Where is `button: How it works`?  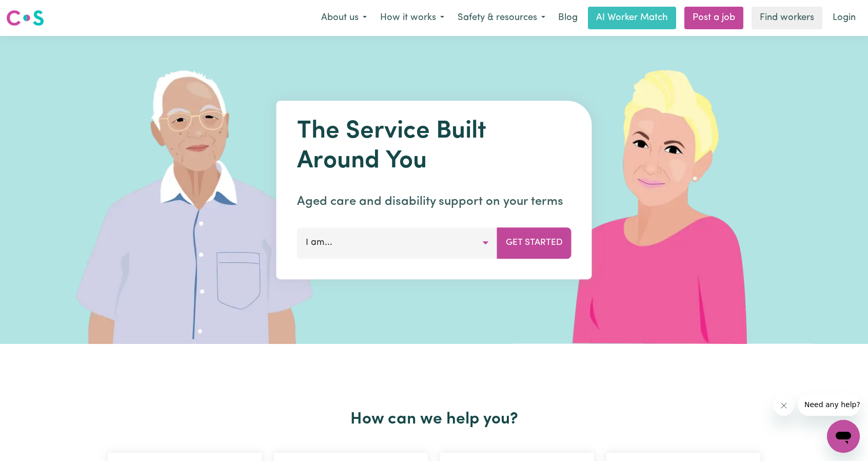 button: How it works is located at coordinates (412, 18).